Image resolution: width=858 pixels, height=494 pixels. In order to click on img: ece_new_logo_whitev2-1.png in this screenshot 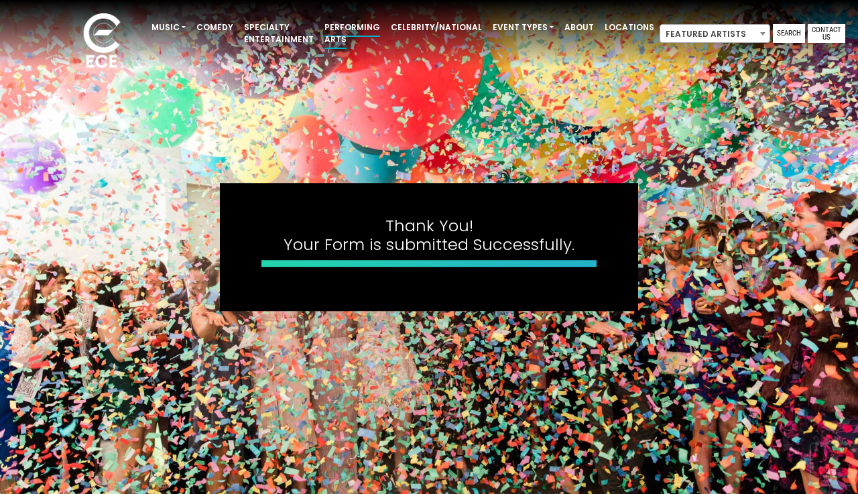, I will do `click(102, 42)`.